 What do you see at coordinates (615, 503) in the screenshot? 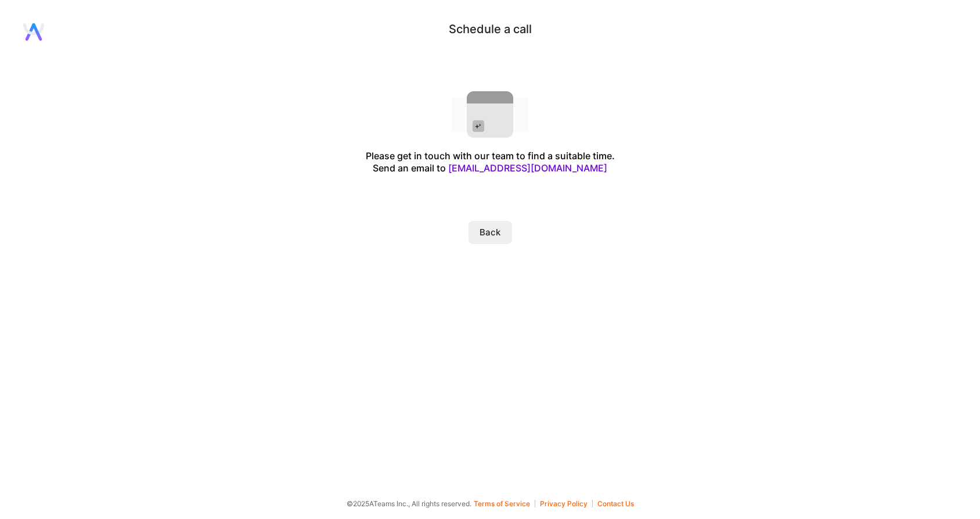
I see `button: Contact Us` at bounding box center [615, 503].